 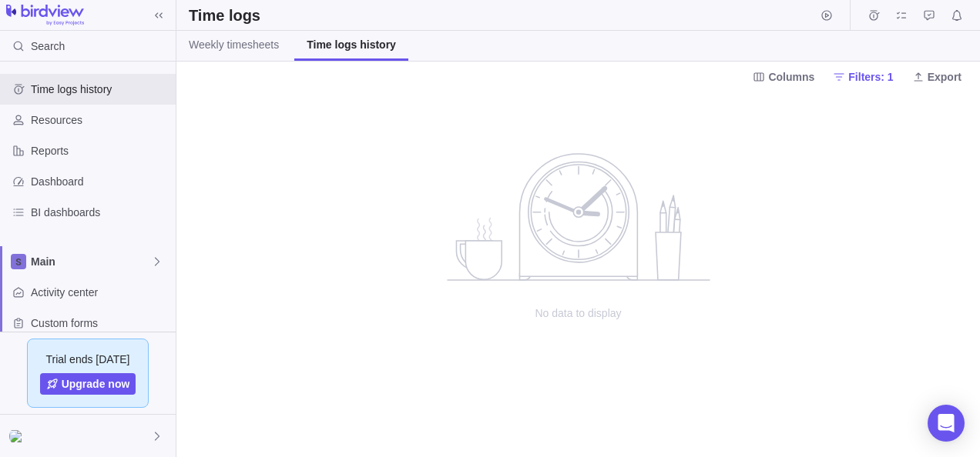 What do you see at coordinates (578, 274) in the screenshot?
I see `div: no data to show` at bounding box center [578, 274].